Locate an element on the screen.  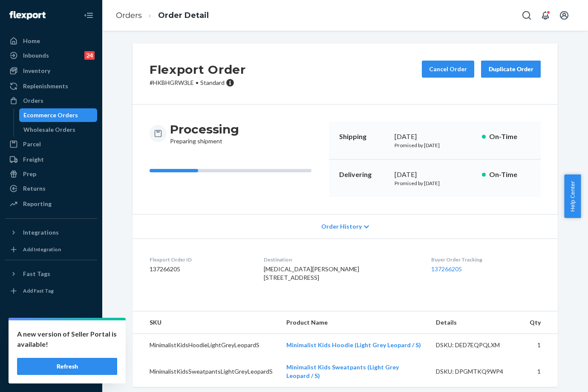
a: Settings is located at coordinates (51, 331).